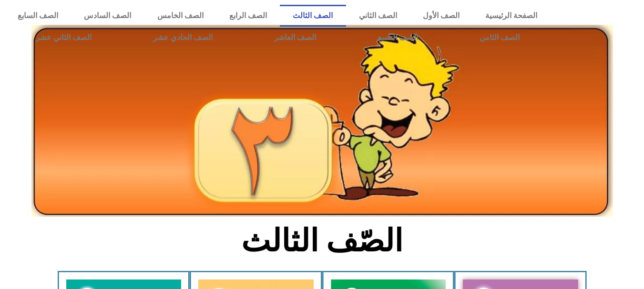 Image resolution: width=644 pixels, height=289 pixels. What do you see at coordinates (295, 37) in the screenshot?
I see `a: الصف العاشر` at bounding box center [295, 37].